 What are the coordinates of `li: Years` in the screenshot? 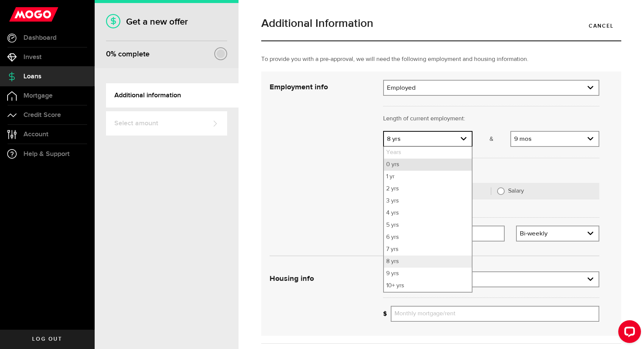 It's located at (427, 153).